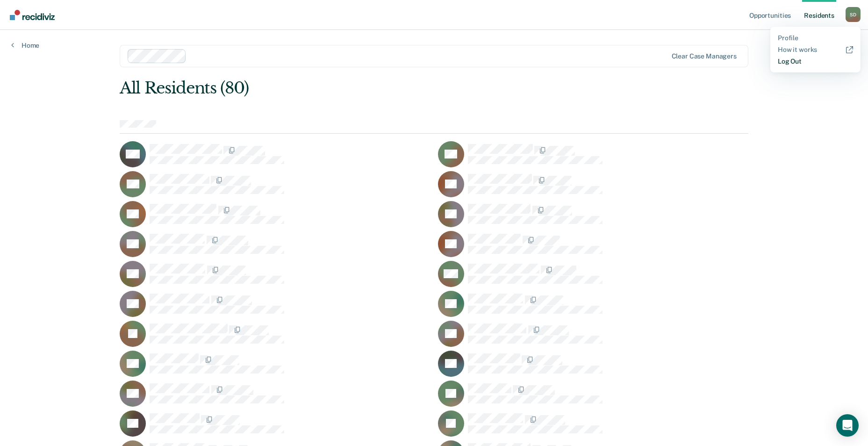  I want to click on a: How it works, so click(815, 49).